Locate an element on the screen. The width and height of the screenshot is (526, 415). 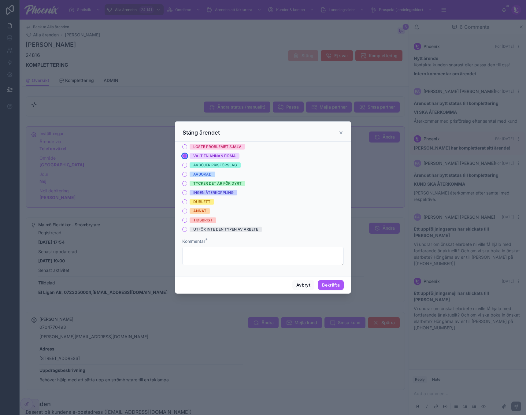
div: INGEN ÅTERKOPPLING is located at coordinates (213, 193).